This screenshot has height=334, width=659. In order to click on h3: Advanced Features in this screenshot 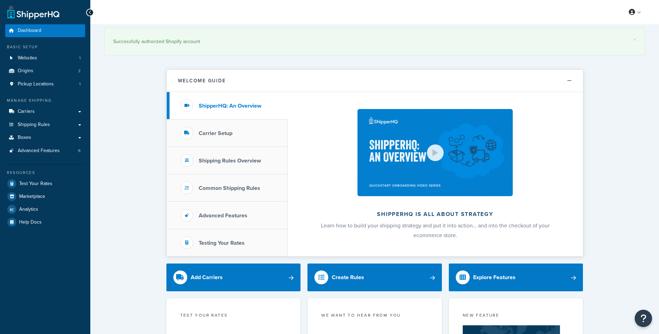, I will do `click(223, 216)`.